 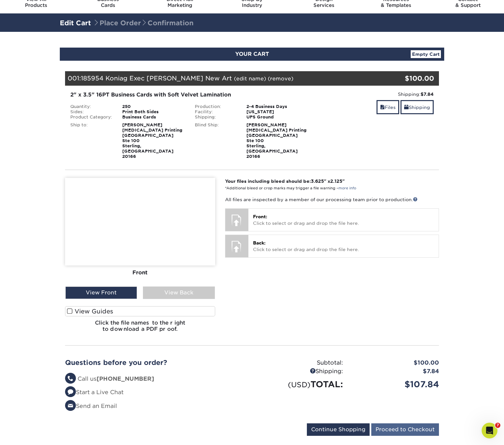 What do you see at coordinates (332, 199) in the screenshot?
I see `p: All files are inspected by a member of our processing team prior to production.` at bounding box center [332, 199].